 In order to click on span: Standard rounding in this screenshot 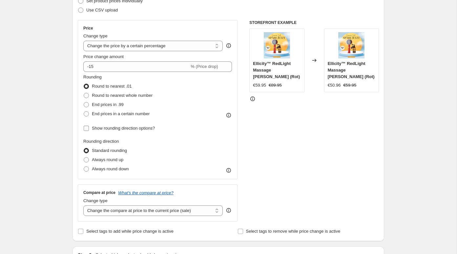, I will do `click(109, 150)`.